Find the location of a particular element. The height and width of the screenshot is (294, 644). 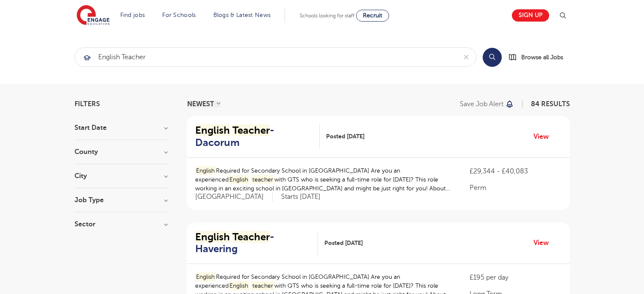

a: Sign up is located at coordinates (530, 15).